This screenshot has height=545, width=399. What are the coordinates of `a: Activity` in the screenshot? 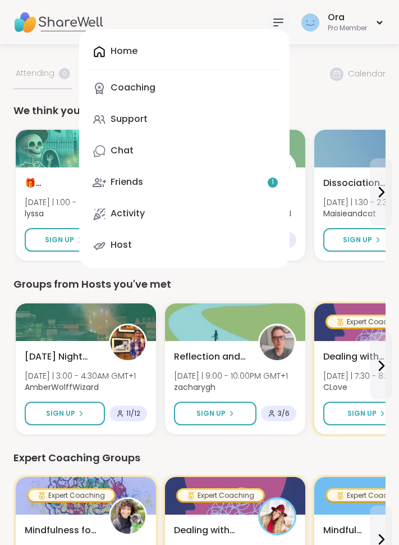 It's located at (184, 214).